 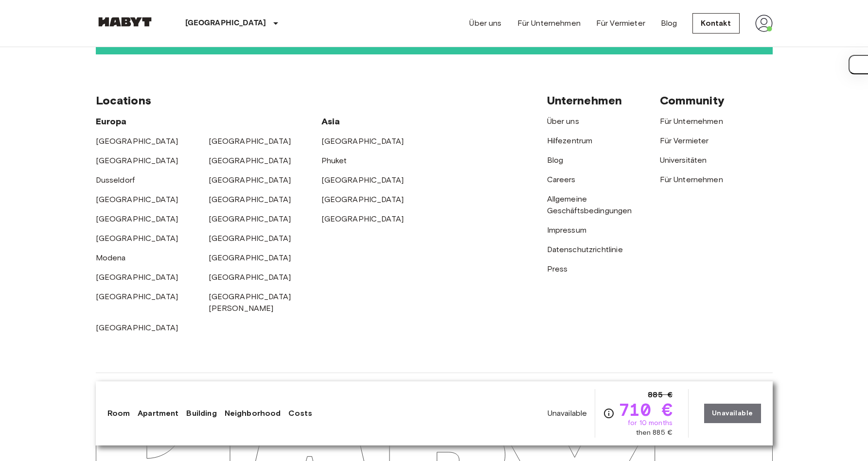 I want to click on a: Phuket, so click(x=334, y=160).